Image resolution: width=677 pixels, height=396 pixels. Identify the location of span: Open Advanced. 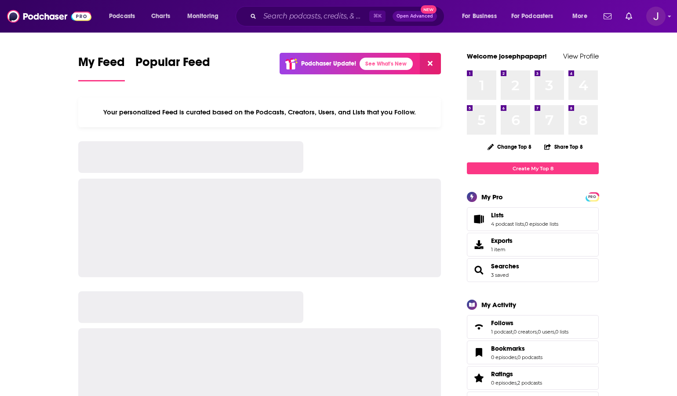
(414, 16).